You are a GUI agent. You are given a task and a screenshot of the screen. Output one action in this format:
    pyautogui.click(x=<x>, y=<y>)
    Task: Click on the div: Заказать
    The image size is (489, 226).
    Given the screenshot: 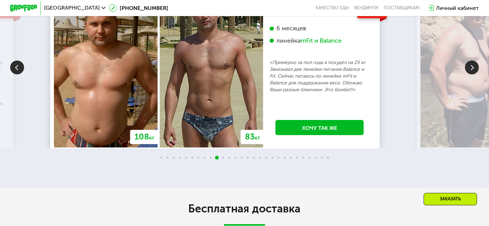 What is the action you would take?
    pyautogui.click(x=451, y=199)
    